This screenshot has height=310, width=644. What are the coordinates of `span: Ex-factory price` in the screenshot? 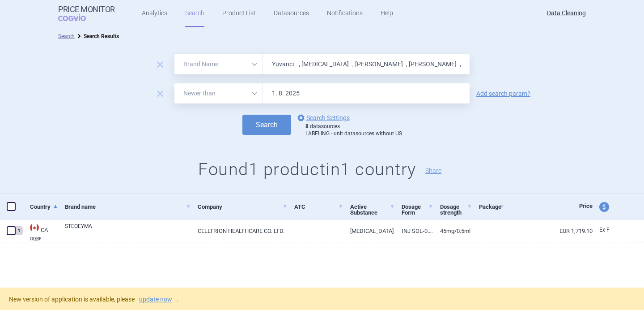 It's located at (604, 230).